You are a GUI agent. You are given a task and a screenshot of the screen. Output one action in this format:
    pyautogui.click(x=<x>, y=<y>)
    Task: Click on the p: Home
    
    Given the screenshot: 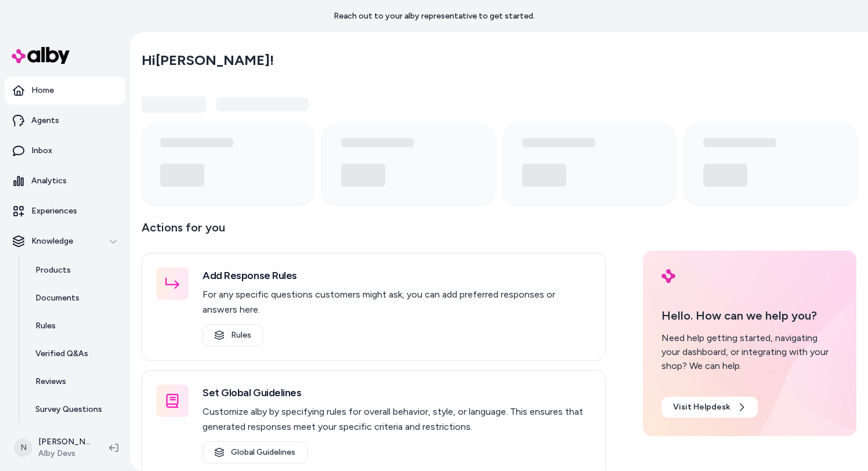 What is the action you would take?
    pyautogui.click(x=42, y=90)
    